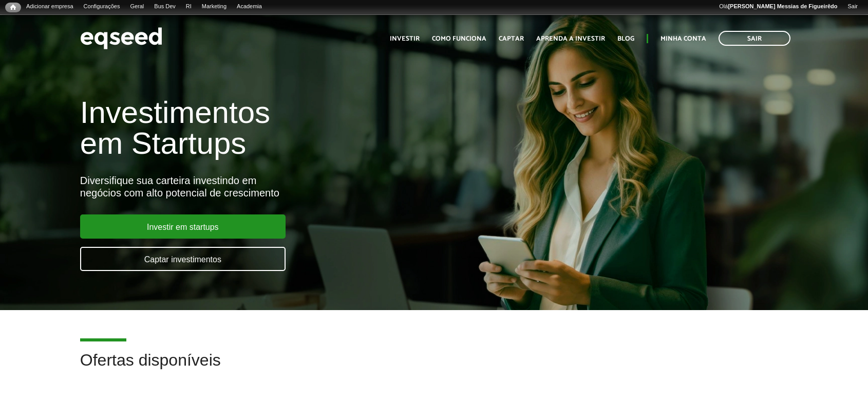  Describe the element at coordinates (405, 39) in the screenshot. I see `a: Investir` at that location.